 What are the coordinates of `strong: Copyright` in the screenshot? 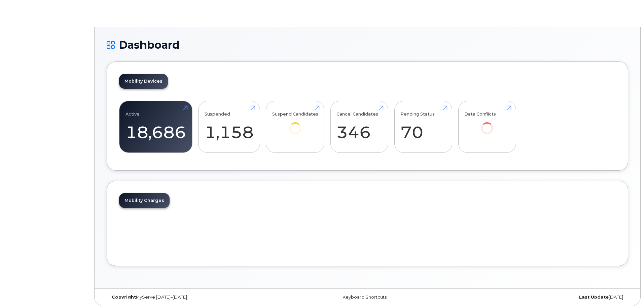 It's located at (124, 297).